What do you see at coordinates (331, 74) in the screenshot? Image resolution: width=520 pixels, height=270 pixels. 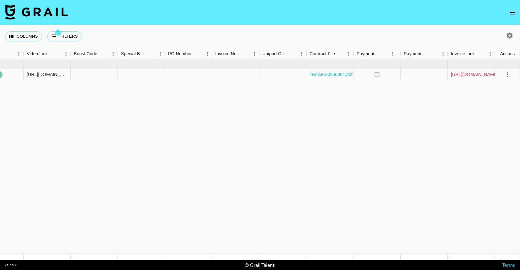 I see `a: invoice-20250804.pdf` at bounding box center [331, 74].